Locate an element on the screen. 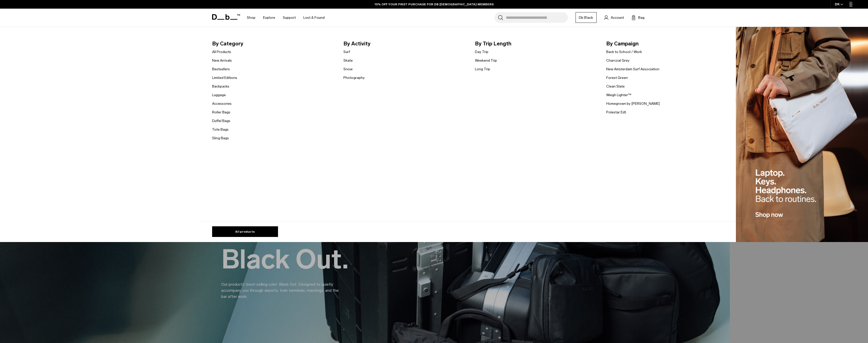  a: Long Trip is located at coordinates (483, 69).